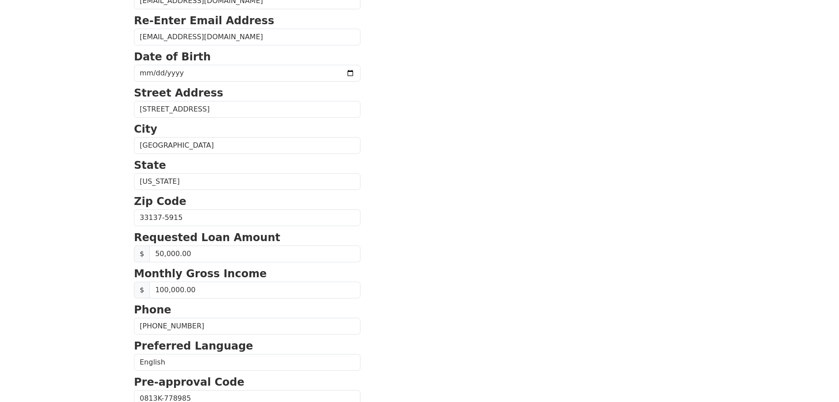  Describe the element at coordinates (247, 273) in the screenshot. I see `p: Monthly Gross Income` at that location.